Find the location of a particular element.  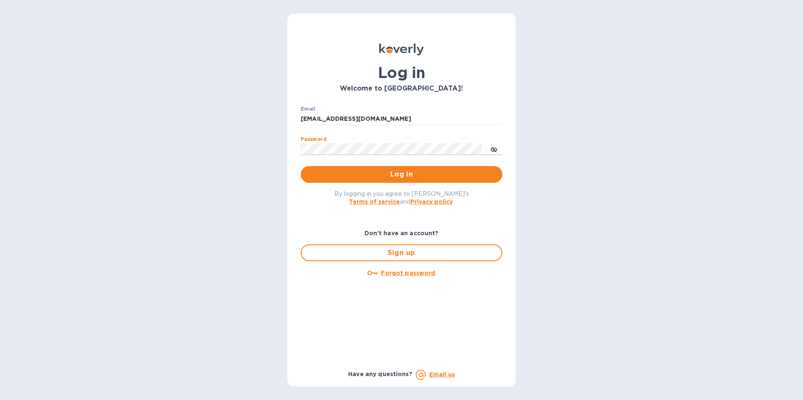

button: Sign up is located at coordinates (401, 253).